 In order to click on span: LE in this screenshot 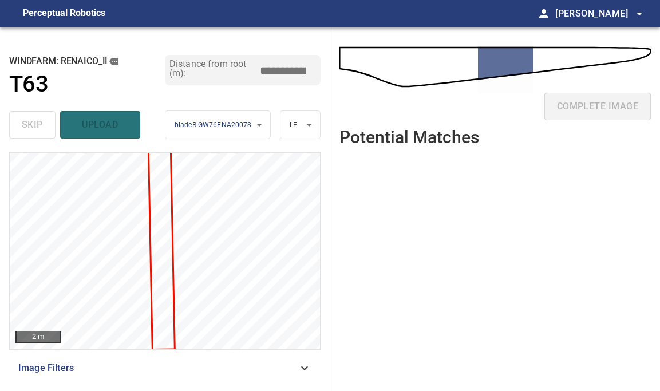, I will do `click(293, 125)`.